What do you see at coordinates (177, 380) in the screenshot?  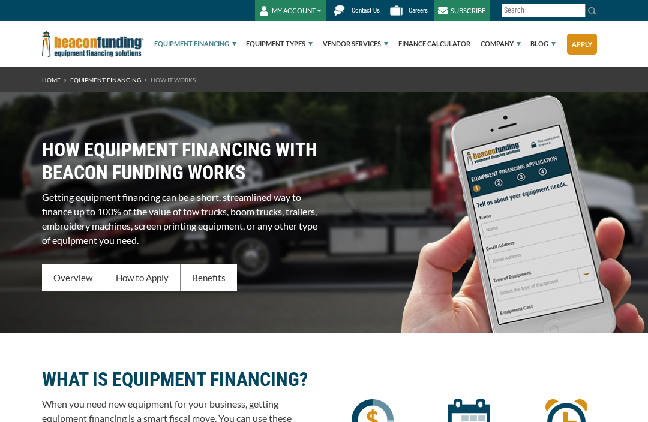 I see `h2: WHAT IS EQUIPMENT FINANCING?` at bounding box center [177, 380].